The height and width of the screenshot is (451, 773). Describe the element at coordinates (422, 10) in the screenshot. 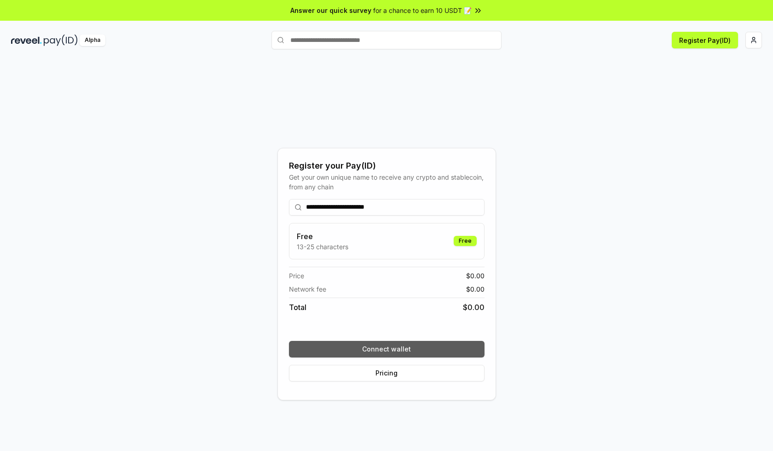

I see `span: for a chance to earn 10 USDT 📝` at that location.